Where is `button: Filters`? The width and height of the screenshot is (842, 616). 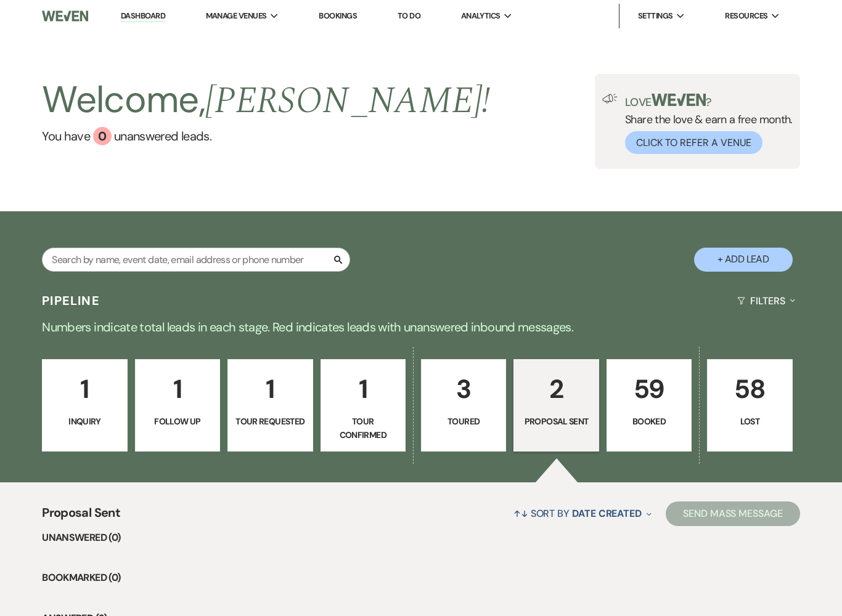 button: Filters is located at coordinates (766, 301).